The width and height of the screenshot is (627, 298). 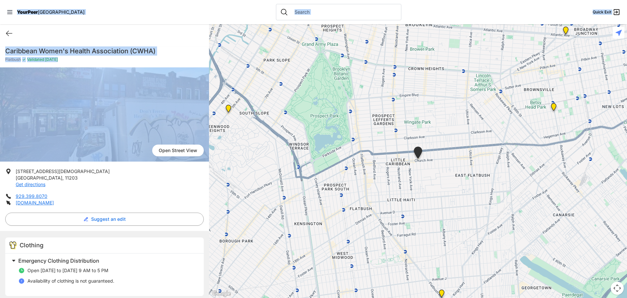 What do you see at coordinates (618, 288) in the screenshot?
I see `button: Map camera controls` at bounding box center [618, 288].